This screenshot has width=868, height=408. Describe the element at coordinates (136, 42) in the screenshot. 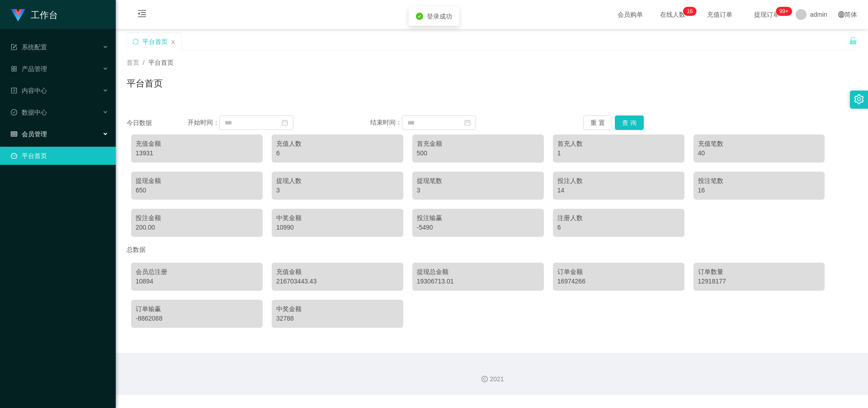

I see `i: 图标: sync` at that location.